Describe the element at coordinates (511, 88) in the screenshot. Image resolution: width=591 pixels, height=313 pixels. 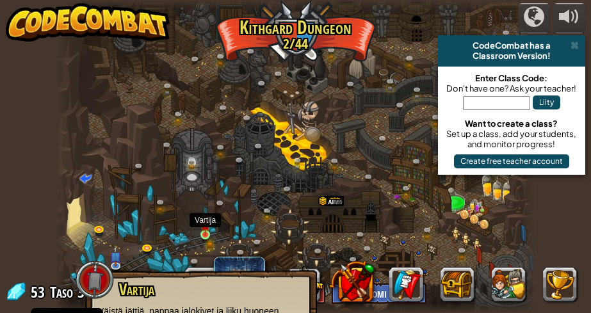
I see `div: Don't have one? Ask your teacher!` at that location.